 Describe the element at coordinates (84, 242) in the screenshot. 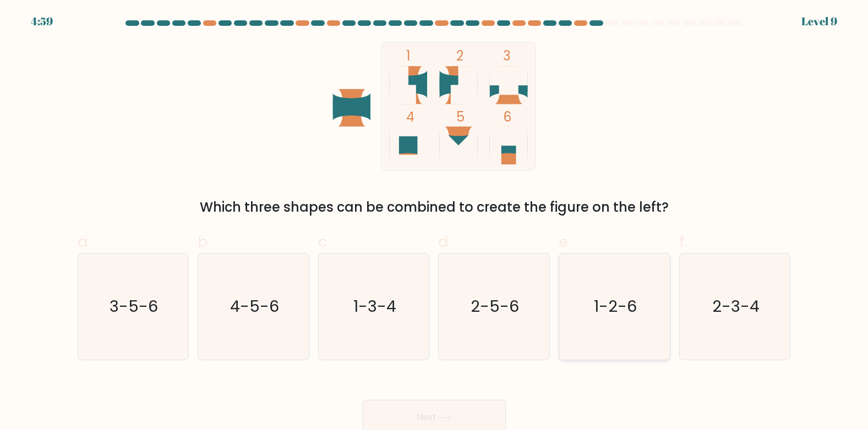

I see `span: a.` at that location.